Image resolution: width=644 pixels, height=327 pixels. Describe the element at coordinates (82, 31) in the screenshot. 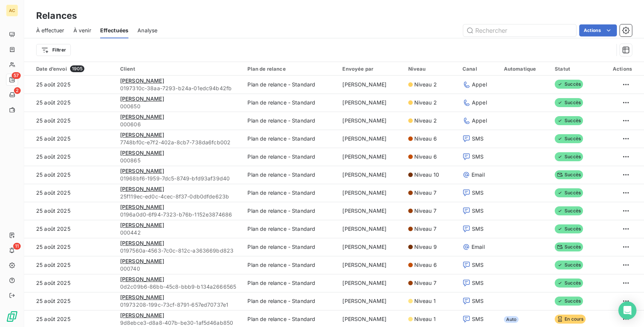

I see `span: À venir` at that location.